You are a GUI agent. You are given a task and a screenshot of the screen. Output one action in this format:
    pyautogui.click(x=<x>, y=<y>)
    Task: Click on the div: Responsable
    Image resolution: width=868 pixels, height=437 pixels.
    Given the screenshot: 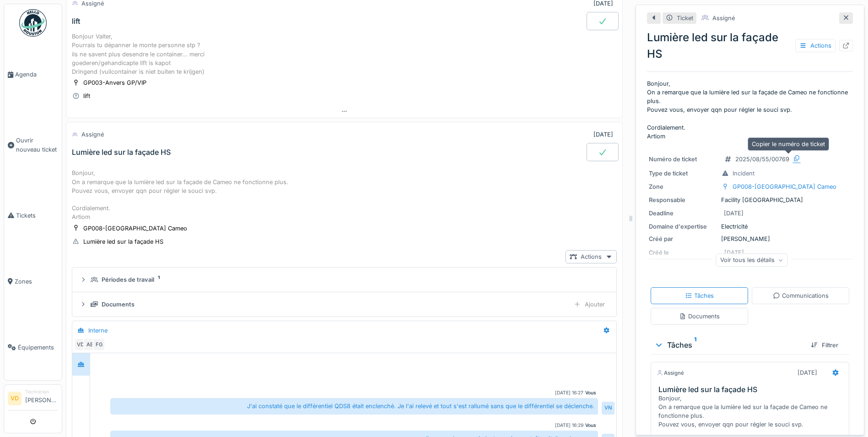 What is the action you would take?
    pyautogui.click(x=683, y=200)
    